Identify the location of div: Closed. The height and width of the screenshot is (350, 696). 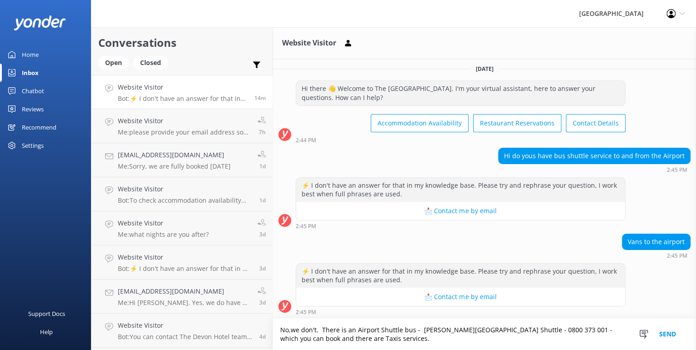
(150, 63).